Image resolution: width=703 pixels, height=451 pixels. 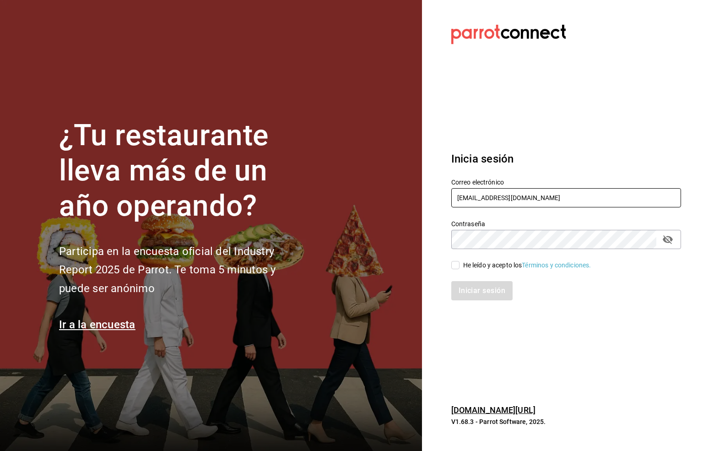 What do you see at coordinates (566, 422) in the screenshot?
I see `p: V1.68.3 - Parrot Software, 2025.` at bounding box center [566, 422].